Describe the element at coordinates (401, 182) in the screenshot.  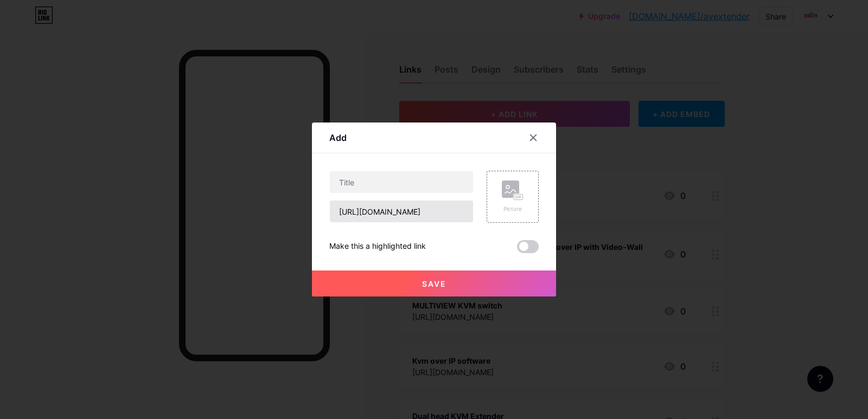
I see `input: Title` at that location.